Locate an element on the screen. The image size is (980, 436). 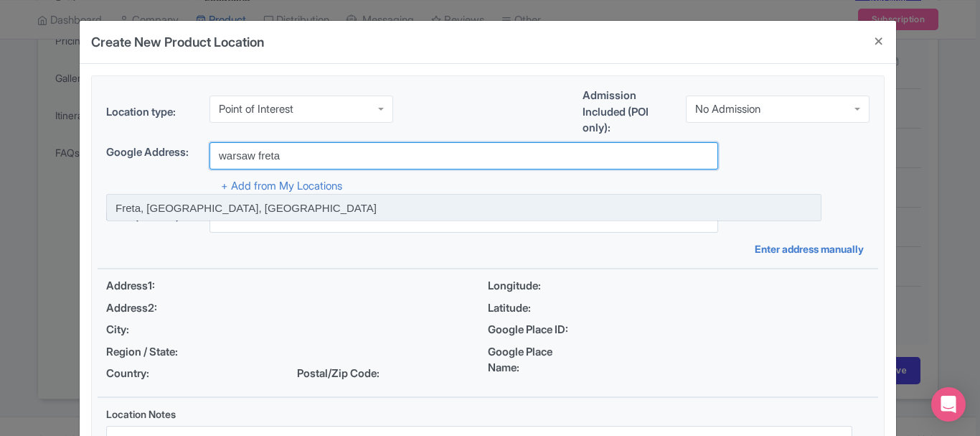
label: Location type: is located at coordinates (152, 112).